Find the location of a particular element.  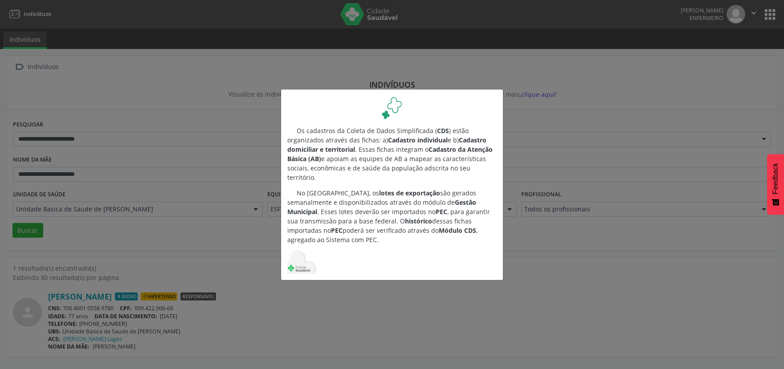

b: Cadastro individual is located at coordinates (418, 140).